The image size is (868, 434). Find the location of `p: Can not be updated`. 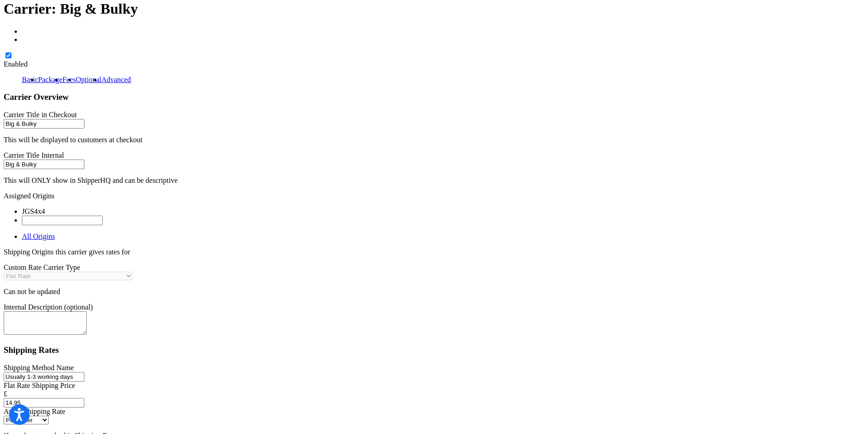

p: Can not be updated is located at coordinates (434, 292).